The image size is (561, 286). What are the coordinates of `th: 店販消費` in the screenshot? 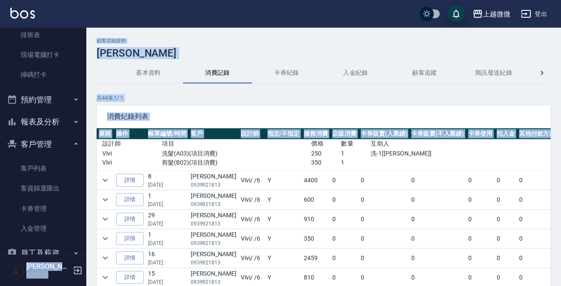 It's located at (344, 134).